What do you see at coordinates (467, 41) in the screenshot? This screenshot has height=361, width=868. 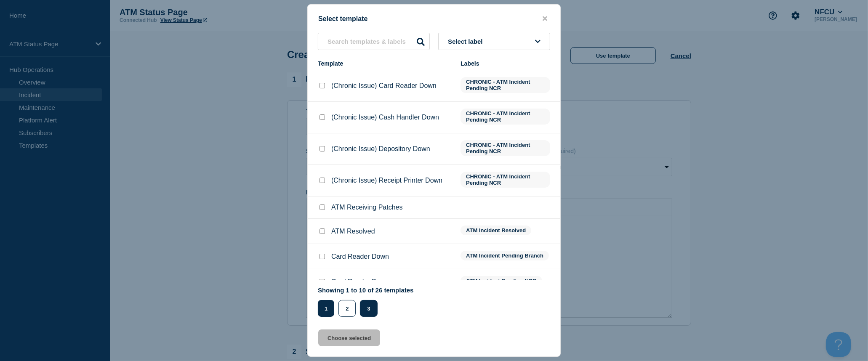 I see `span: Select label` at bounding box center [467, 41].